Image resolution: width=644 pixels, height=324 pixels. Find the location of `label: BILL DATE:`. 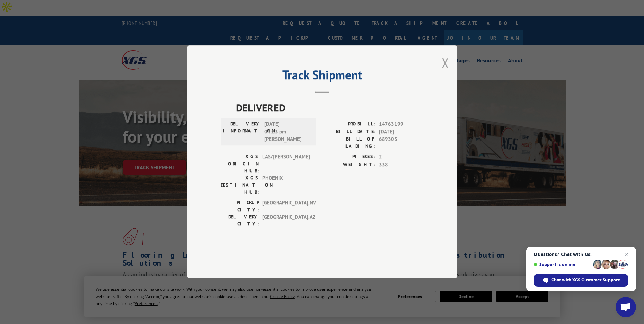

label: BILL DATE: is located at coordinates (349, 132).